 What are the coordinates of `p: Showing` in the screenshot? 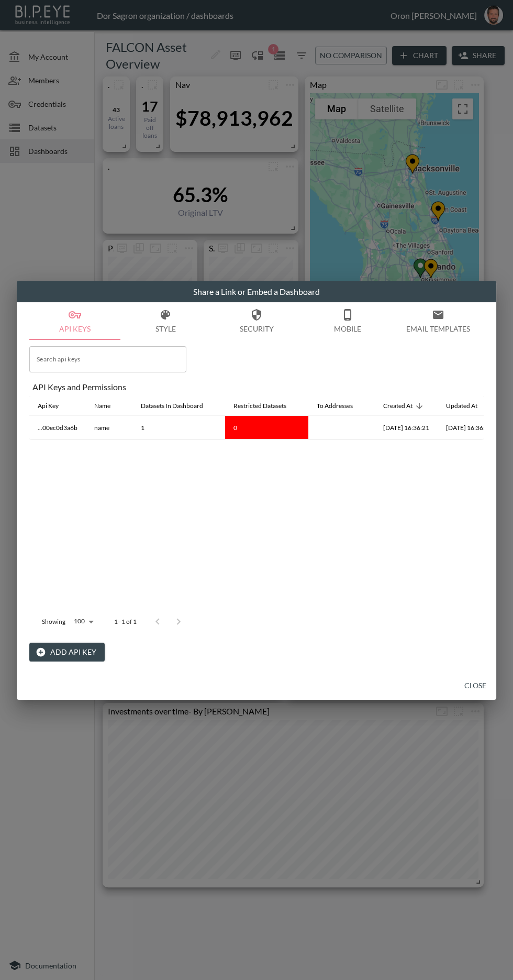 It's located at (53, 621).